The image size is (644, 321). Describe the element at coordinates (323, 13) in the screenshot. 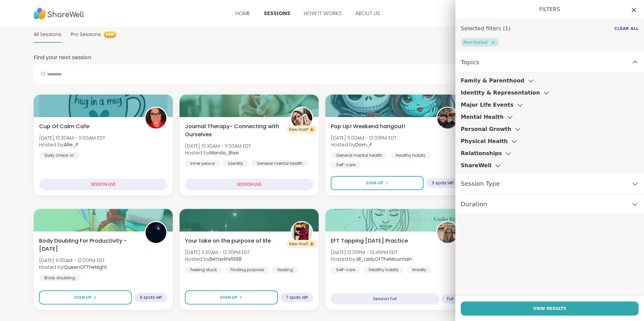

I see `a: HOW IT WORKS` at that location.